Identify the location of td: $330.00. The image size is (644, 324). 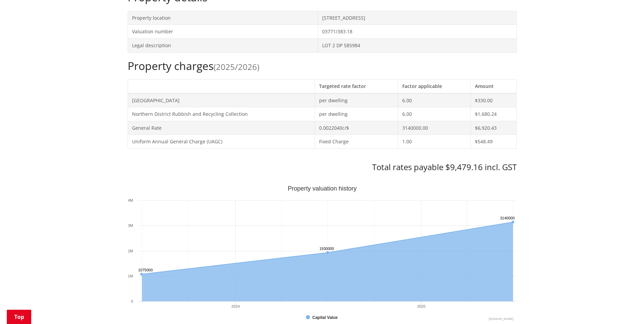
(493, 100).